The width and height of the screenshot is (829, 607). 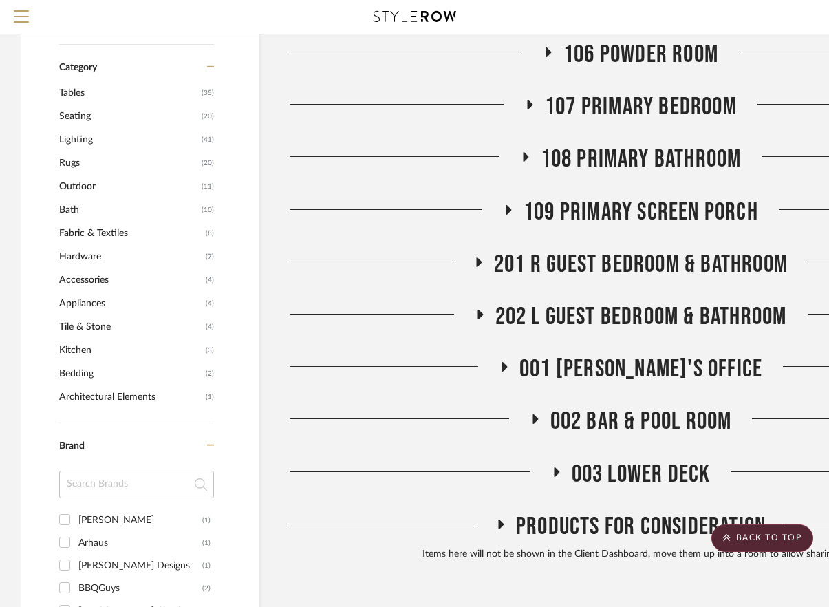 What do you see at coordinates (642, 317) in the screenshot?
I see `span: 202 L Guest Bedroom & Bathroom` at bounding box center [642, 317].